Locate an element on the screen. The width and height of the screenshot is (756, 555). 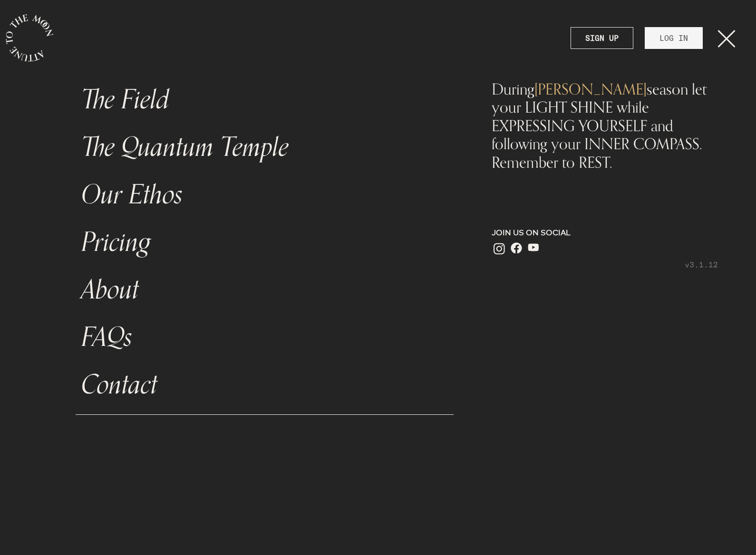
a: Our Ethos is located at coordinates (265, 195).